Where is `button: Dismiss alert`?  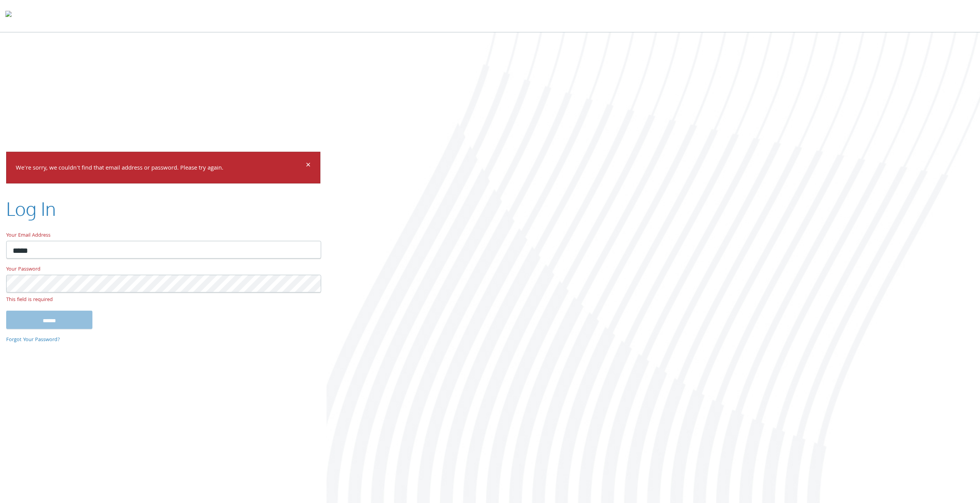
button: Dismiss alert is located at coordinates (308, 166).